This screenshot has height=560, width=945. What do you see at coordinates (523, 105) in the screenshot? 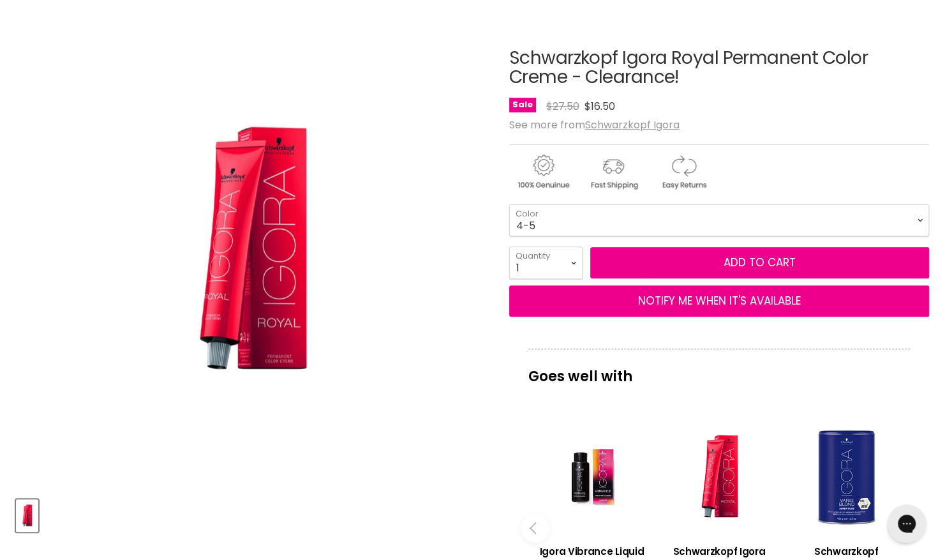
I see `span: Sale` at bounding box center [523, 105].